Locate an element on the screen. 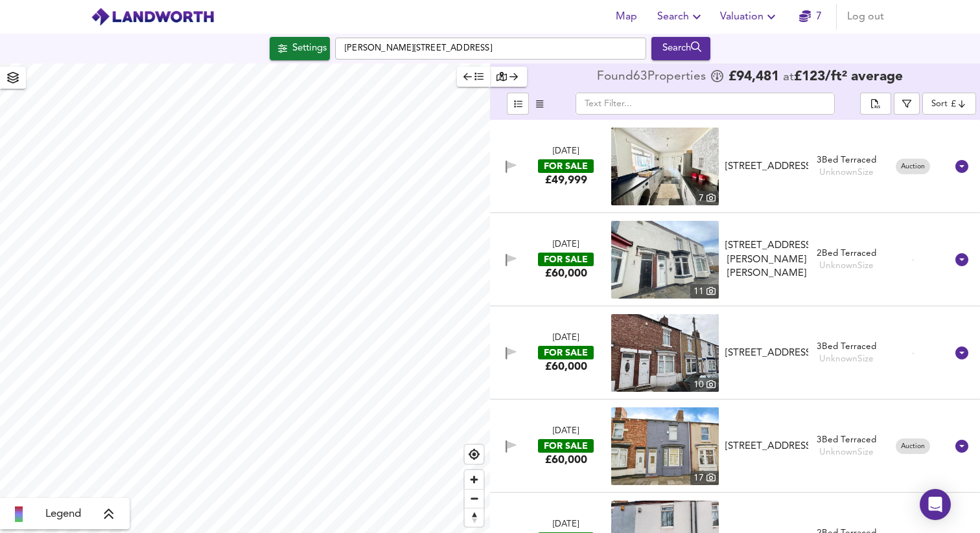  div: 10 is located at coordinates (704, 385).